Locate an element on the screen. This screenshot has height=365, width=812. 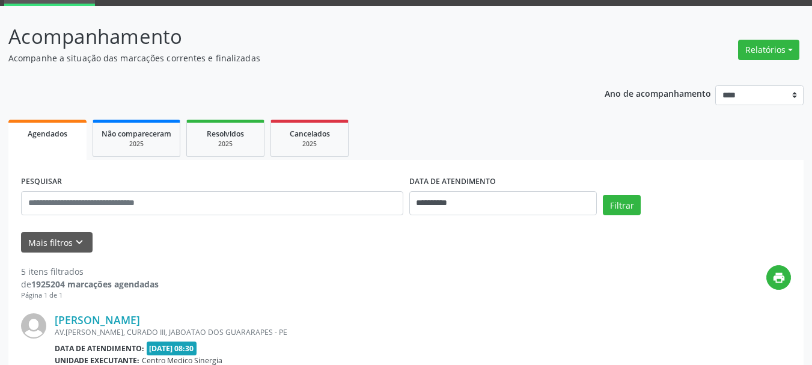
button: Filtrar is located at coordinates (622, 205).